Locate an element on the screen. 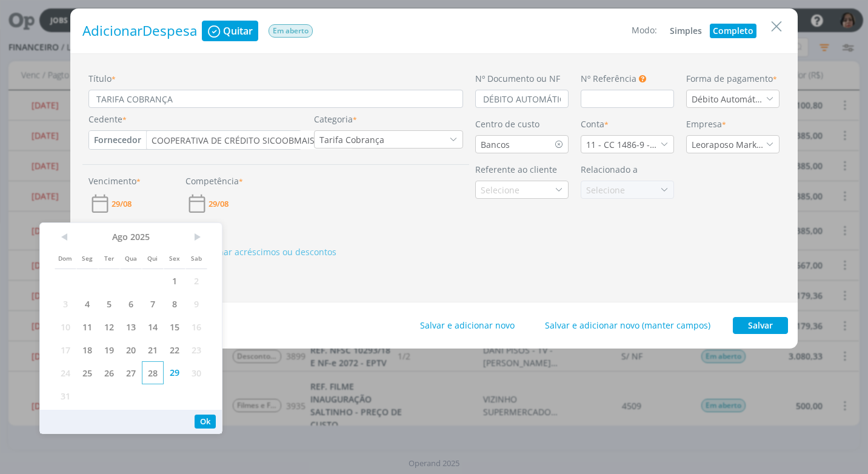 The image size is (868, 474). button: Salvar e adicionar novo is located at coordinates (467, 326).